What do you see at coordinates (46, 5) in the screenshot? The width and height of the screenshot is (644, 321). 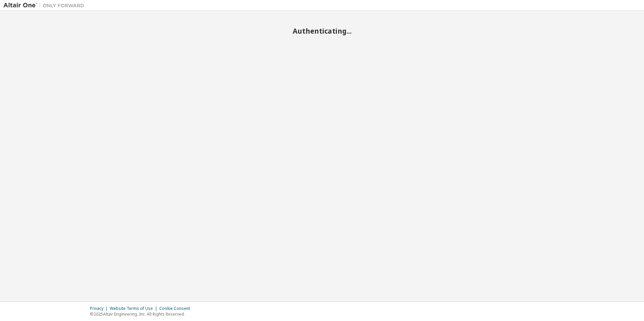 I see `img: Altair One` at bounding box center [46, 5].